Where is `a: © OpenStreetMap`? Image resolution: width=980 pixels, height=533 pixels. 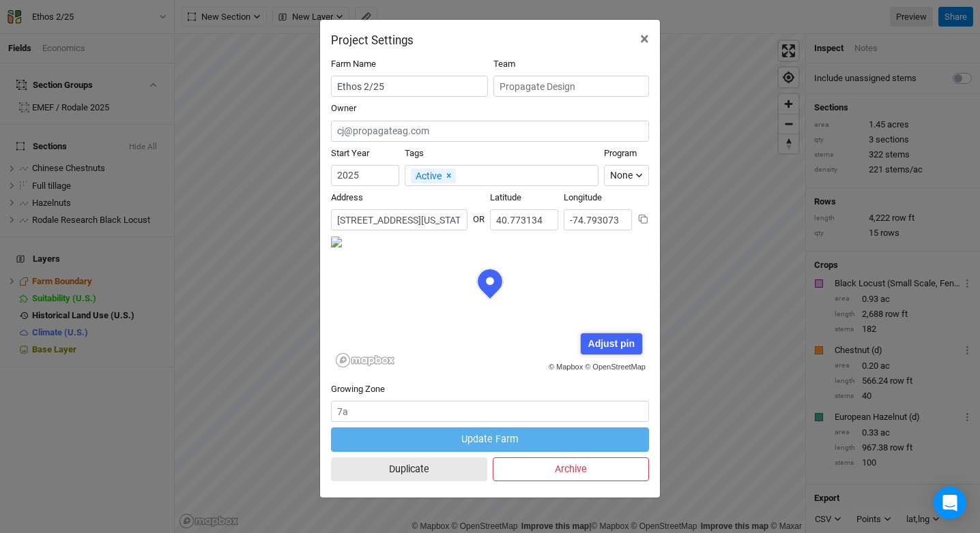 a: © OpenStreetMap is located at coordinates (615, 367).